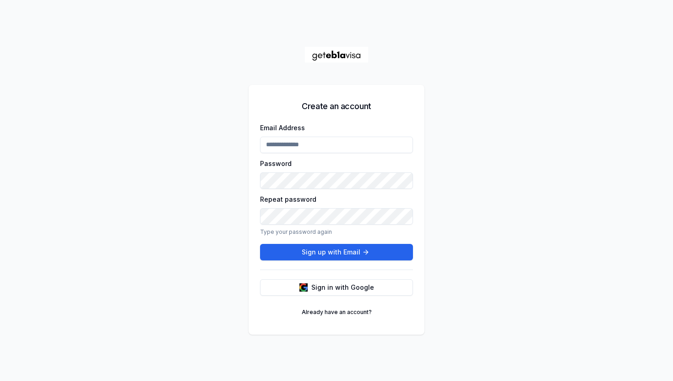  What do you see at coordinates (304, 287) in the screenshot?
I see `img: google logo` at bounding box center [304, 287].